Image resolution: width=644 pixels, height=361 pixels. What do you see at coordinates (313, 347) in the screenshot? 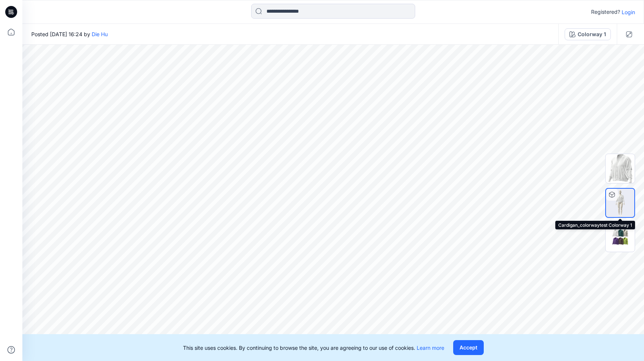
I see `p: This site uses cookies. By continuing to browse the site, you are agreeing to our use of cookies.` at bounding box center [313, 347].